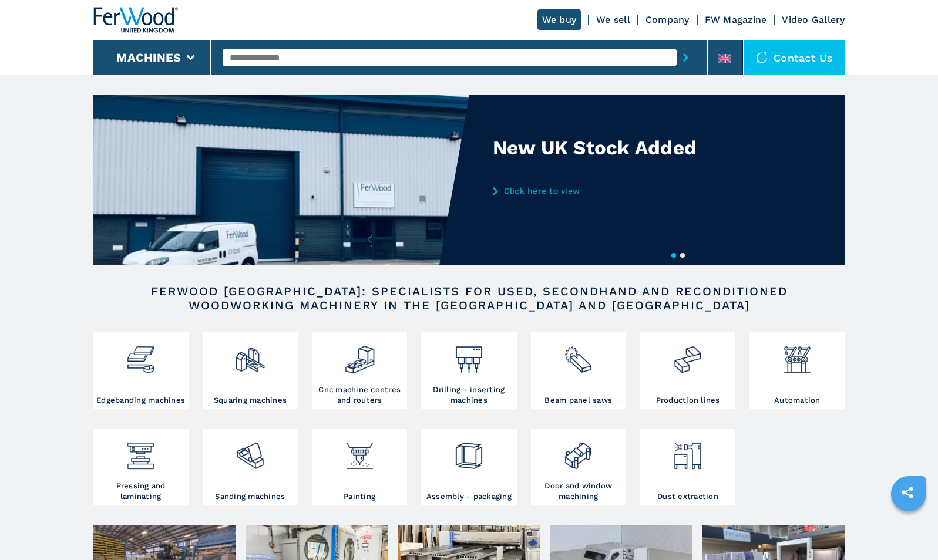 This screenshot has height=560, width=938. What do you see at coordinates (579, 466) in the screenshot?
I see `a: Door and window machining` at bounding box center [579, 466].